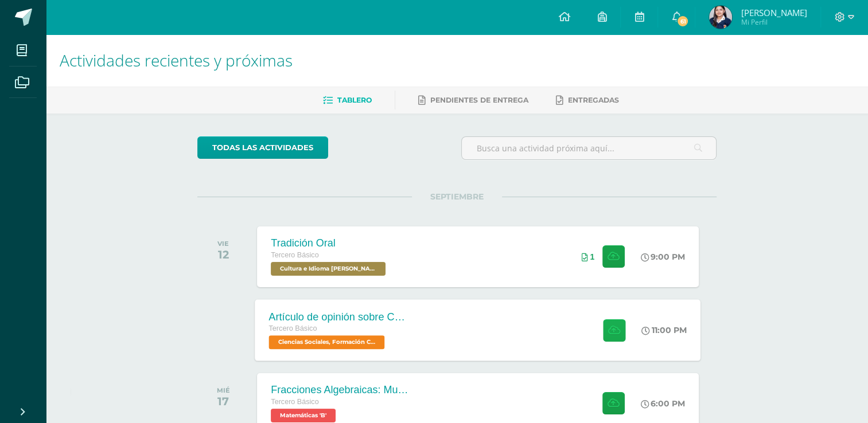  I want to click on a: Entregadas, so click(588, 100).